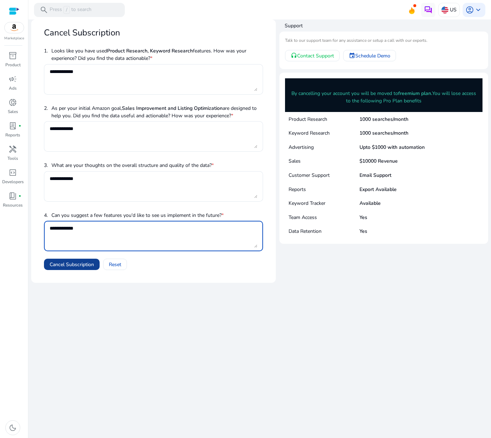 Image resolution: width=491 pixels, height=438 pixels. I want to click on img: amazon.svg, so click(14, 28).